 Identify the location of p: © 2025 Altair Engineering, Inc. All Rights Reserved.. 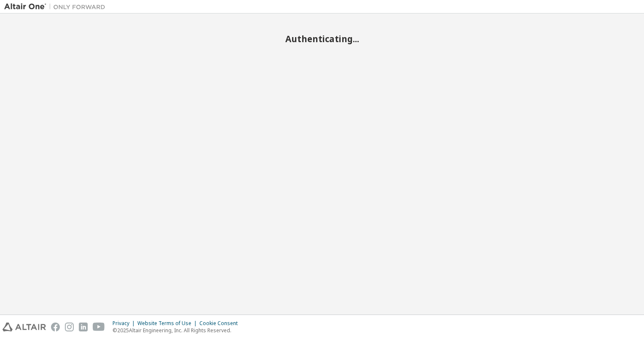
(178, 330).